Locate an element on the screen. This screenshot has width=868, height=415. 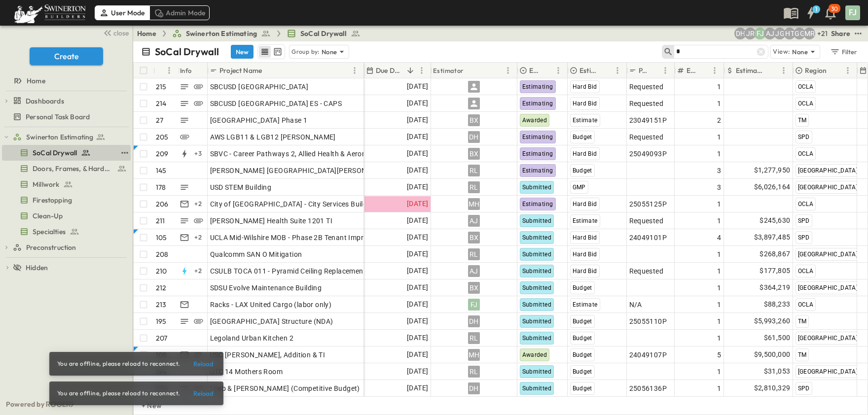
p: 215 is located at coordinates (161, 87).